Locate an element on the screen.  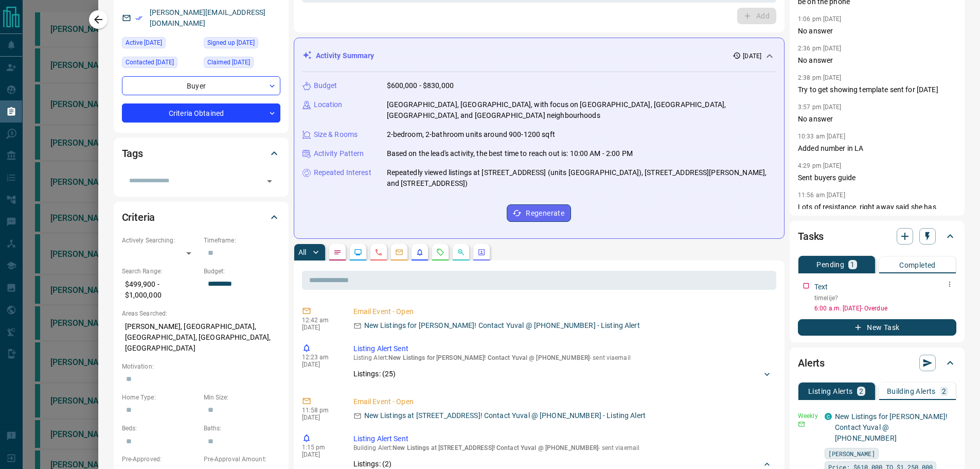
p: Home Type: is located at coordinates (160, 398).